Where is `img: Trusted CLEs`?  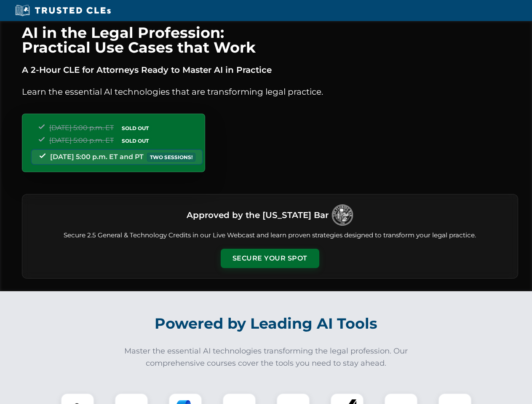 img: Trusted CLEs is located at coordinates (63, 10).